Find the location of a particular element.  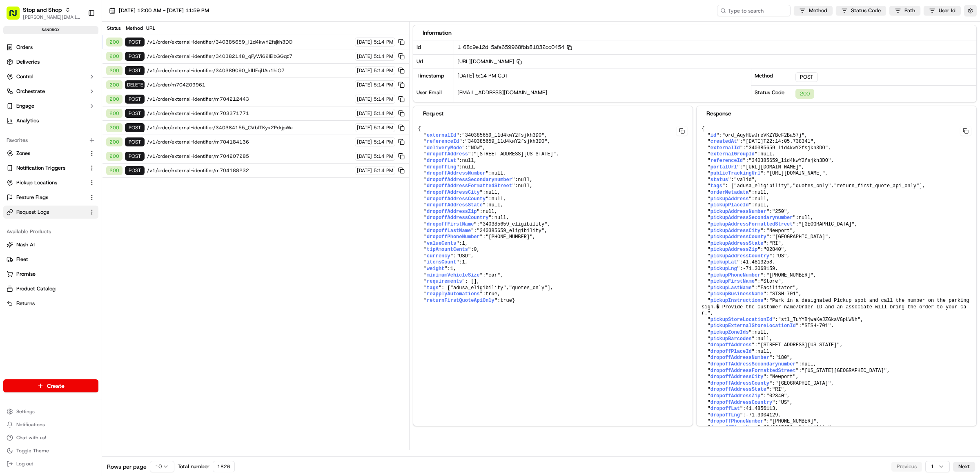

input: Got a question? Start typing here... is located at coordinates (84, 57).